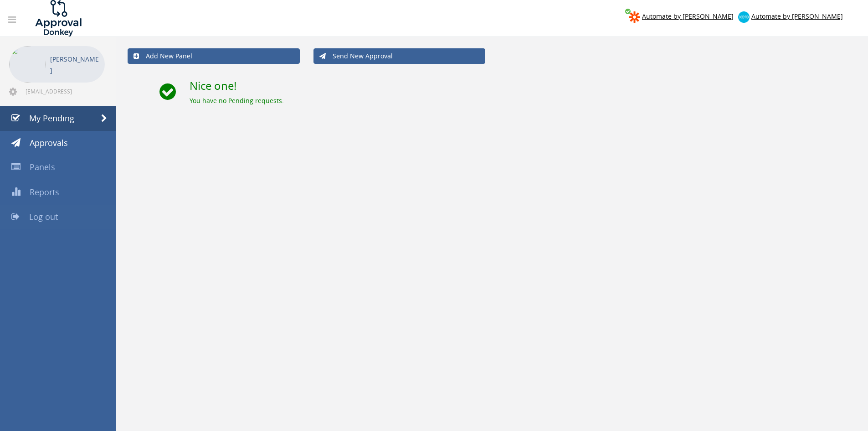 This screenshot has width=868, height=431. Describe the element at coordinates (523, 101) in the screenshot. I see `div: You have no Pending requests.` at that location.